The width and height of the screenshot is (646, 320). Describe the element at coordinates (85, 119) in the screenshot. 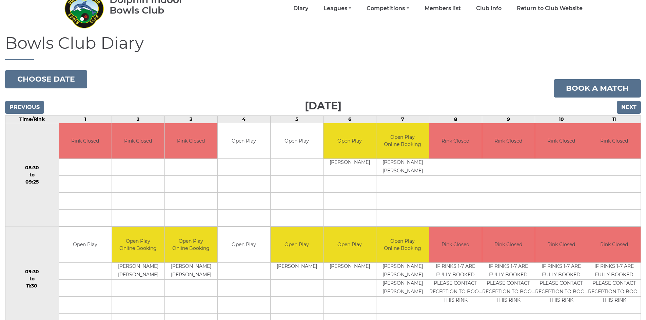

I see `td: 1` at that location.